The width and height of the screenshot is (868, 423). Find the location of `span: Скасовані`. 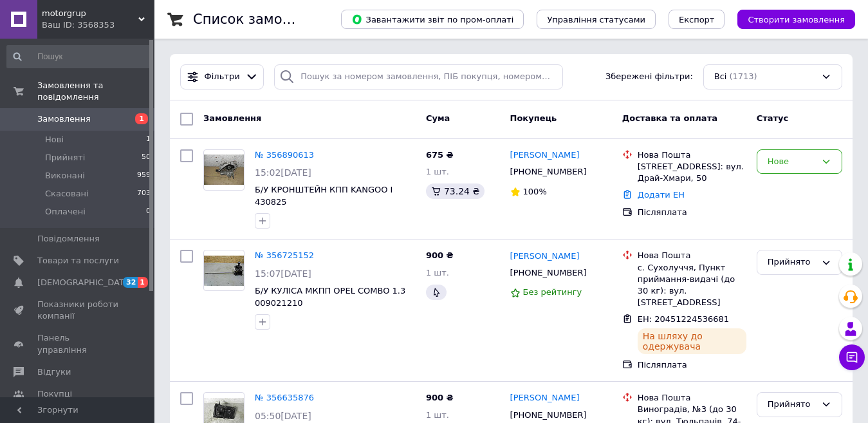

span: Скасовані is located at coordinates (67, 194).